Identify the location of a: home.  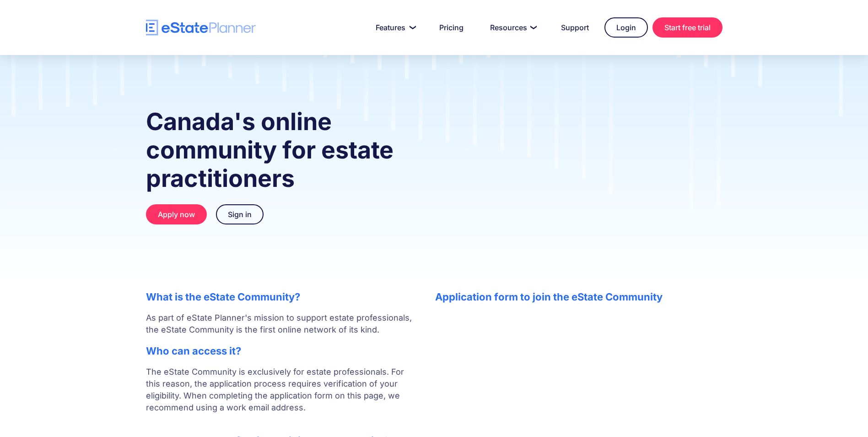
(201, 28).